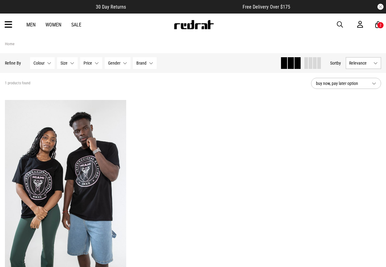 This screenshot has width=386, height=267. Describe the element at coordinates (346, 83) in the screenshot. I see `button: buy now, pay later option` at that location.